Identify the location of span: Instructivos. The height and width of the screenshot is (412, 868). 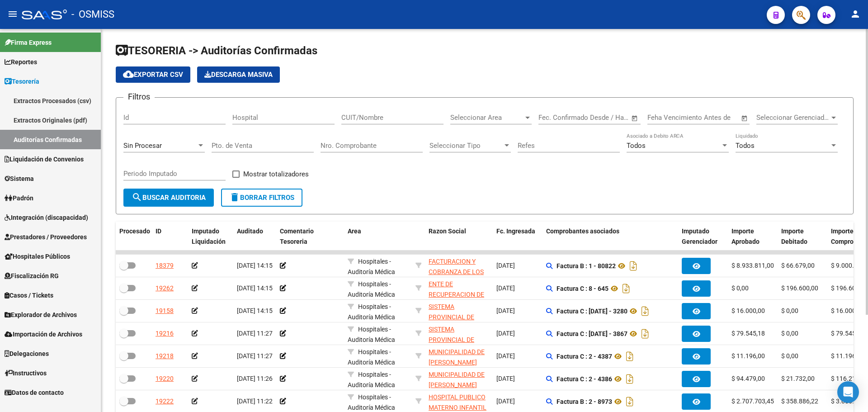
(25, 374).